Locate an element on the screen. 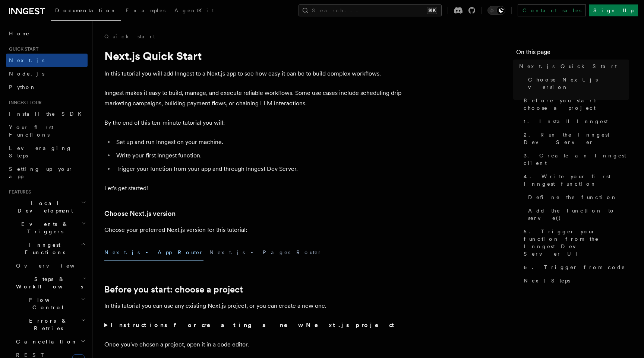 This screenshot has width=644, height=358. span: Overview is located at coordinates (54, 266).